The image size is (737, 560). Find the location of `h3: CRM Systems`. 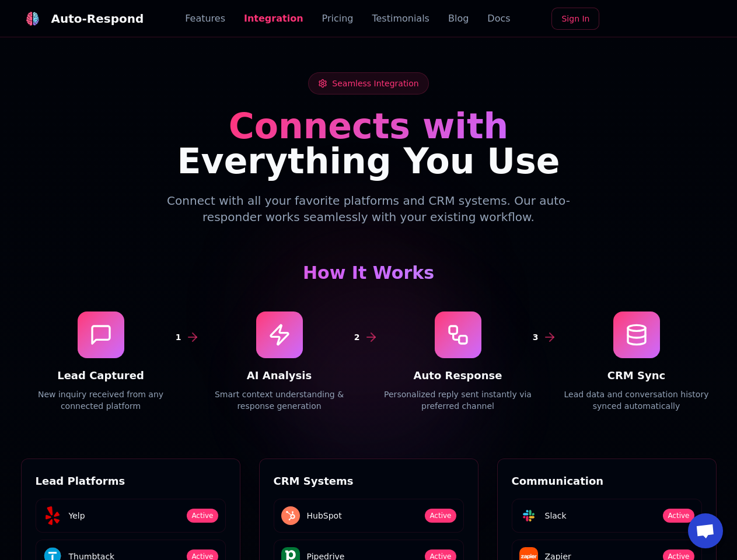

h3: CRM Systems is located at coordinates (369, 481).